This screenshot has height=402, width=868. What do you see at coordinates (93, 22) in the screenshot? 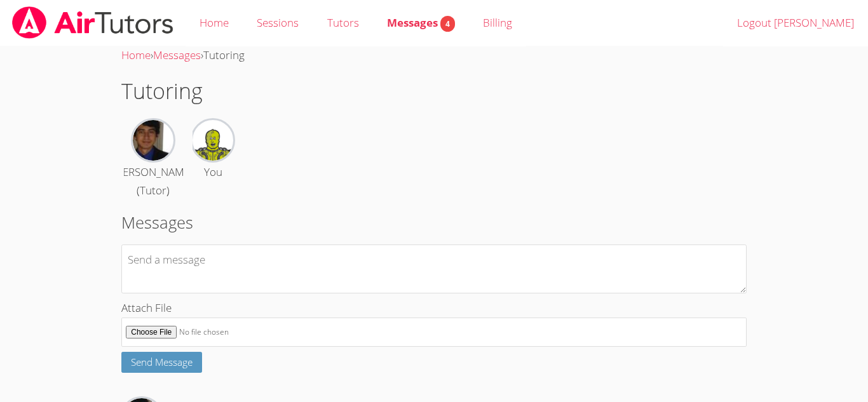
I see `img: airtutors_banner-c4298cdbf04f3fff15de1276eac7730deb9818008684d7c2e4769d2f7ddbe033.png` at bounding box center [93, 22].